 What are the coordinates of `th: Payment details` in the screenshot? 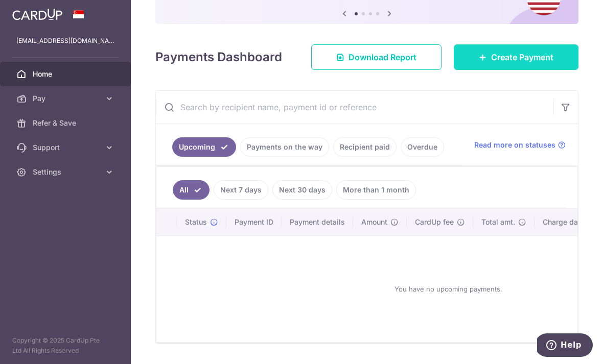 It's located at (317, 222).